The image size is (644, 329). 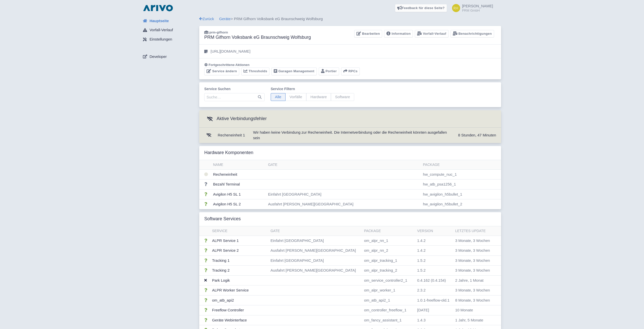 What do you see at coordinates (239, 184) in the screenshot?
I see `td: Bezahl Terminal` at bounding box center [239, 184].